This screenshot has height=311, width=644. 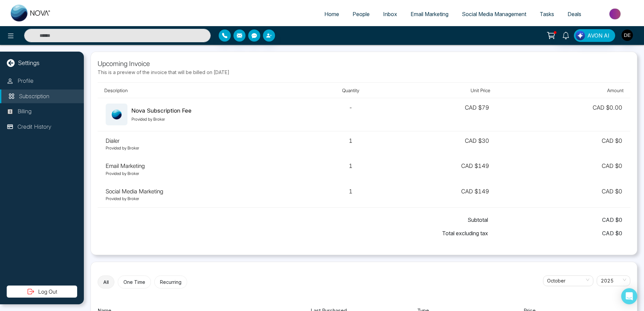 I want to click on span: Subtotal, so click(x=478, y=220).